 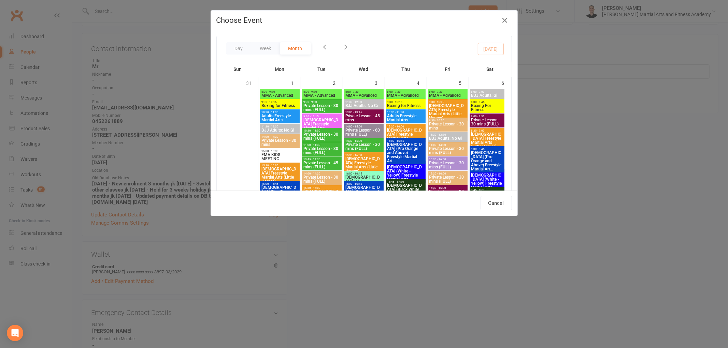 What do you see at coordinates (487, 96) in the screenshot?
I see `span: BJJ Adults: Gi` at bounding box center [487, 96].